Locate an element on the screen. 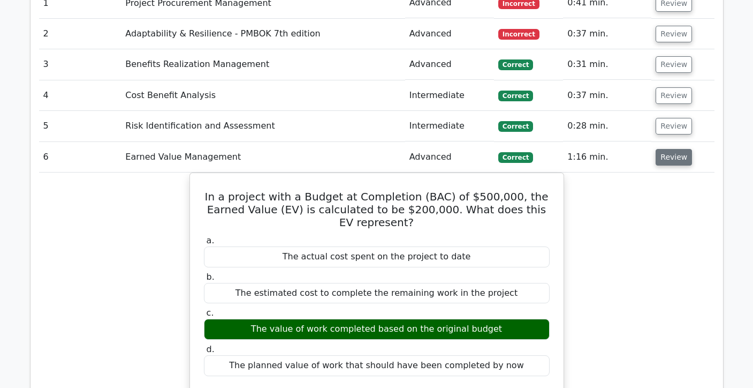  td: 3 is located at coordinates (80, 64).